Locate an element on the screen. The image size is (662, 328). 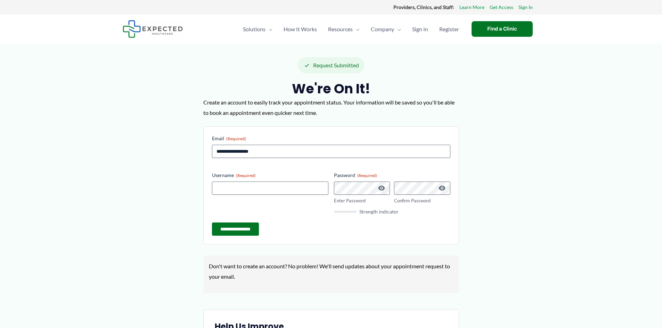
a: Learn More is located at coordinates (472, 7).